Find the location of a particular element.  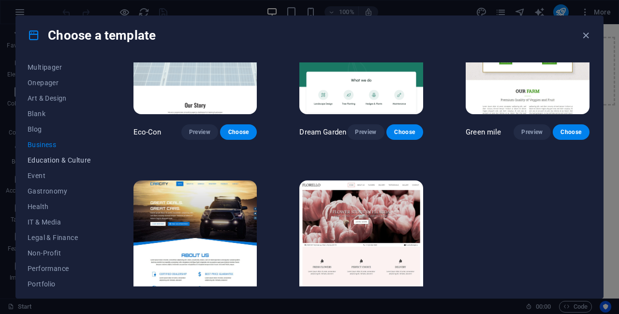

span: Performance is located at coordinates (59, 268).